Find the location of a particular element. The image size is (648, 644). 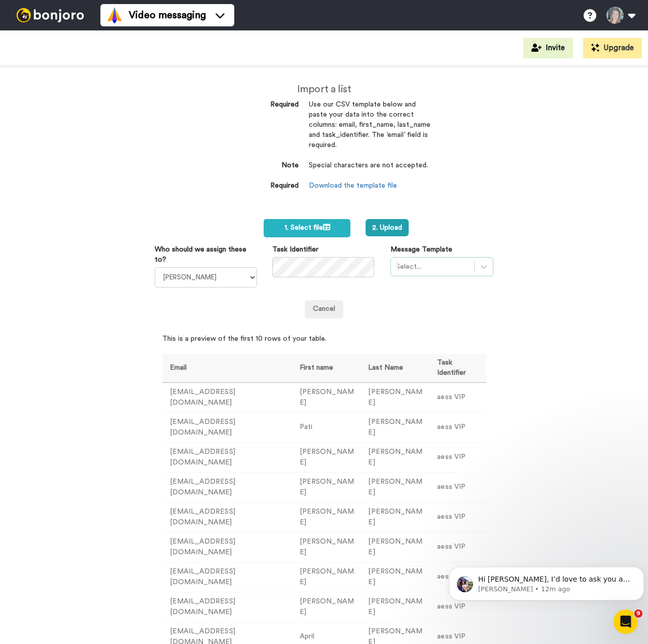

th: Last Name is located at coordinates (395, 368).